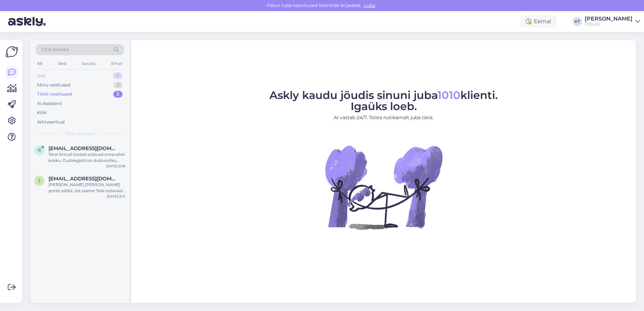  I want to click on span: Otsi kliente, so click(55, 50).